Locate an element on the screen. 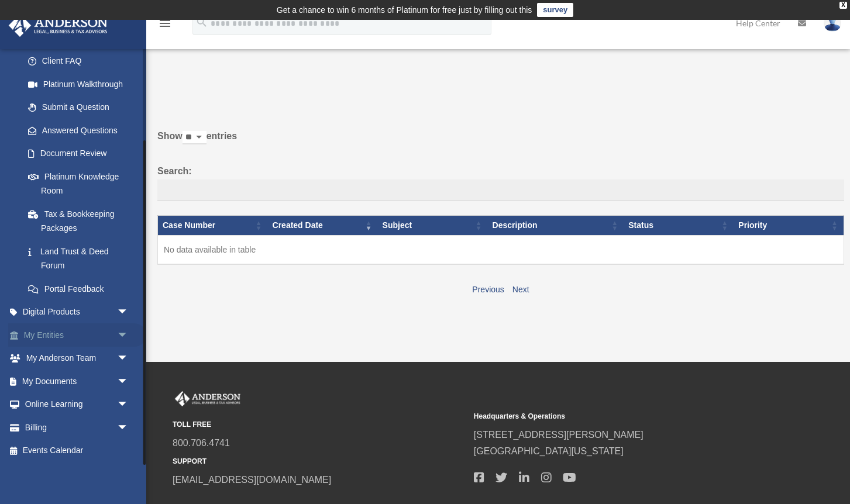  a: Previous is located at coordinates (488, 289).